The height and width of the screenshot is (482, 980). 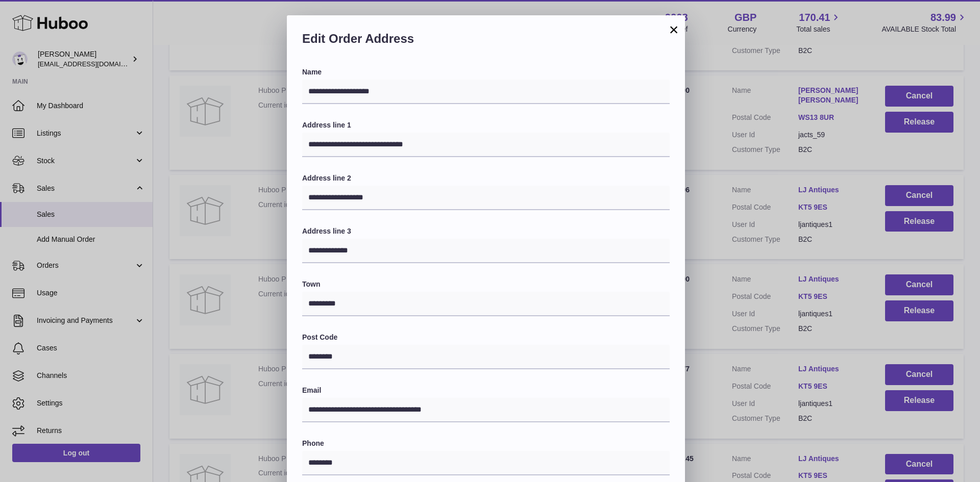 What do you see at coordinates (486, 72) in the screenshot?
I see `label: Name` at bounding box center [486, 72].